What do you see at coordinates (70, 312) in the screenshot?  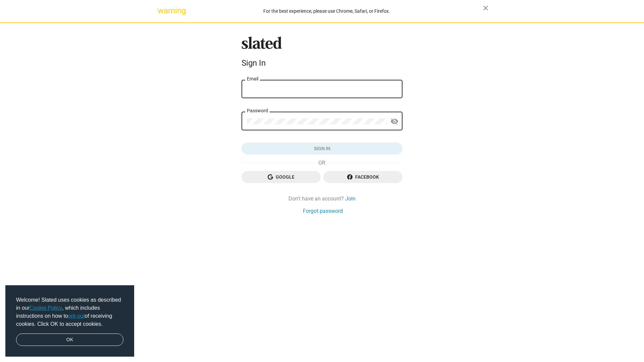 I see `span: Welcome! Slated uses cookies as described in our , which includes instructions on how to of recei...` at bounding box center [70, 312].